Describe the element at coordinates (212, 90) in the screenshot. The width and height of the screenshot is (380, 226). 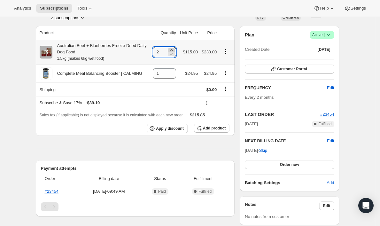
I see `span: $0.00` at that location.